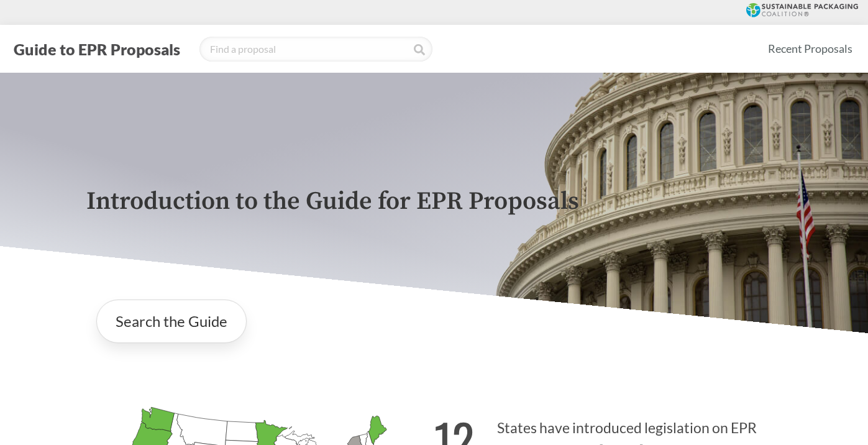  Describe the element at coordinates (810, 48) in the screenshot. I see `a: Recent Proposals` at that location.